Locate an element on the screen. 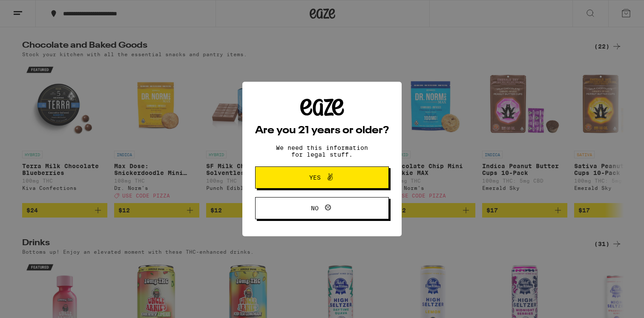 The width and height of the screenshot is (644, 318). button: No is located at coordinates (322, 208).